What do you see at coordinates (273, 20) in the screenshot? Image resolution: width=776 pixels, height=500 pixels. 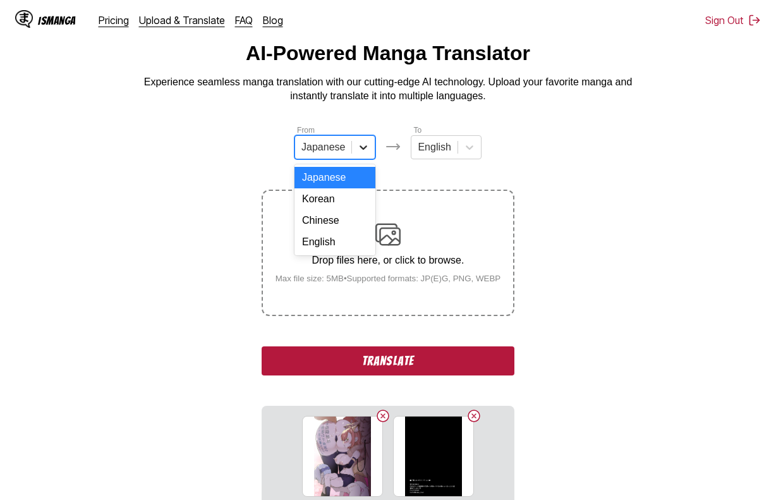 I see `a: Blog` at bounding box center [273, 20].